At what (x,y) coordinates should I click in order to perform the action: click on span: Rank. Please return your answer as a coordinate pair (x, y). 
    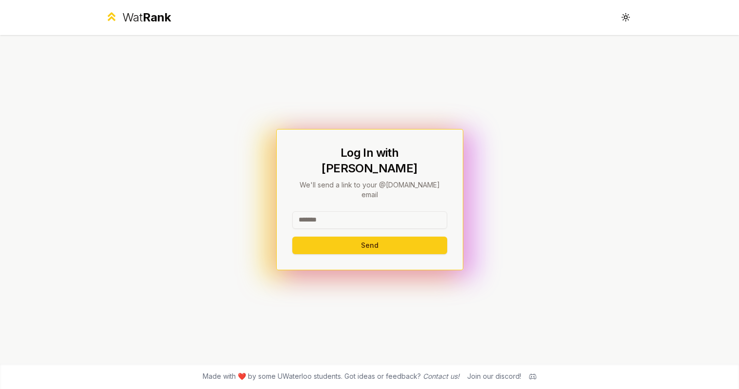
    Looking at the image, I should click on (157, 17).